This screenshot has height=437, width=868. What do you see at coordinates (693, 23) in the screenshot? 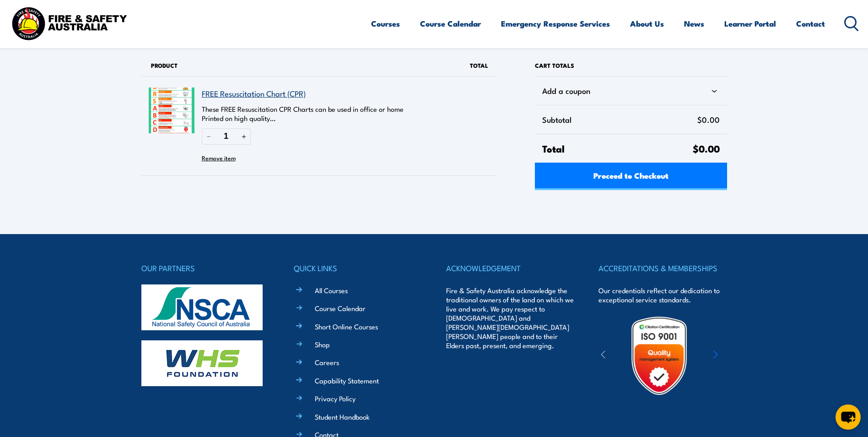
I see `a: News` at bounding box center [693, 23].